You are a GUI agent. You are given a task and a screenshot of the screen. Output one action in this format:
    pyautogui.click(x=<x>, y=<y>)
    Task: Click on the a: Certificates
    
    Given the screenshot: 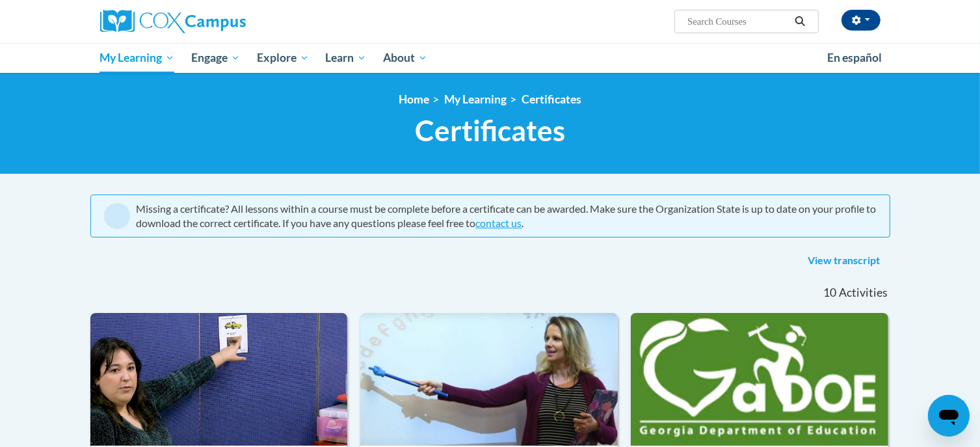 What is the action you would take?
    pyautogui.click(x=552, y=99)
    